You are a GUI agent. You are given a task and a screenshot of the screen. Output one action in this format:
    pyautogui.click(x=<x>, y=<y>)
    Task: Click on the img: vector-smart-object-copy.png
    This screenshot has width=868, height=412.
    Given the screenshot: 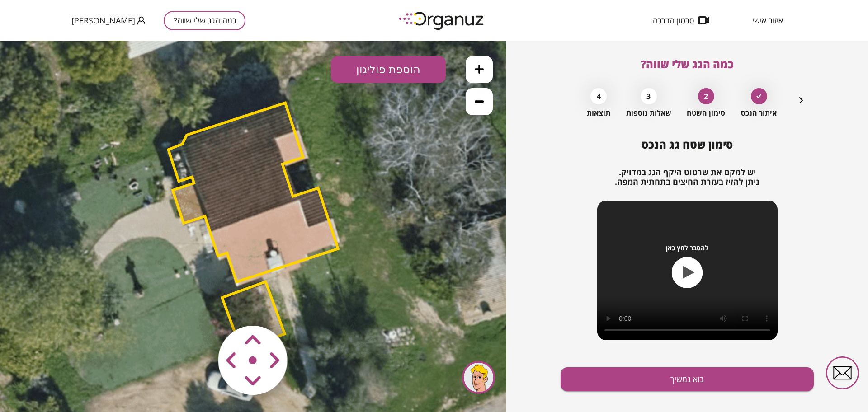 What is the action you would take?
    pyautogui.click(x=253, y=320)
    